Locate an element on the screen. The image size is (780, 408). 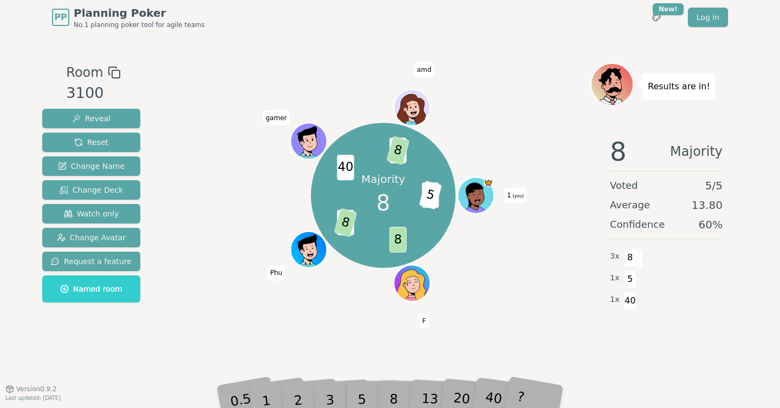
span: Room is located at coordinates (85, 73).